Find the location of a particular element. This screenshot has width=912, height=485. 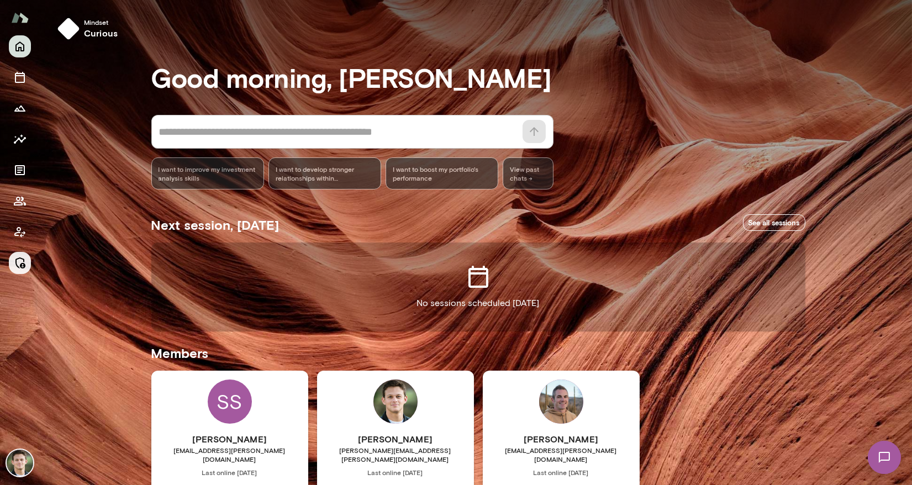

button: Manage is located at coordinates (20, 263).